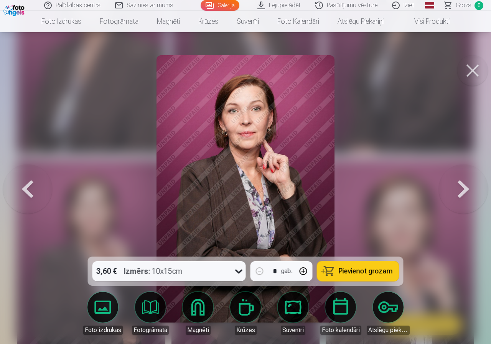  What do you see at coordinates (246, 330) in the screenshot?
I see `div: Krūzes` at bounding box center [246, 330].